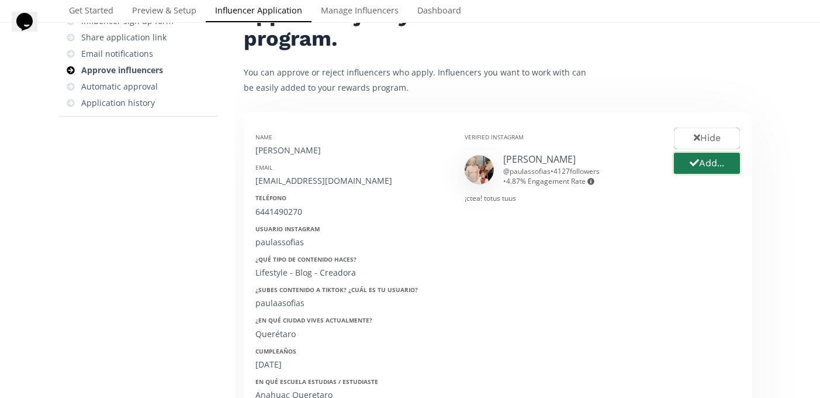 This screenshot has width=820, height=398. I want to click on div: Automatic approval, so click(119, 87).